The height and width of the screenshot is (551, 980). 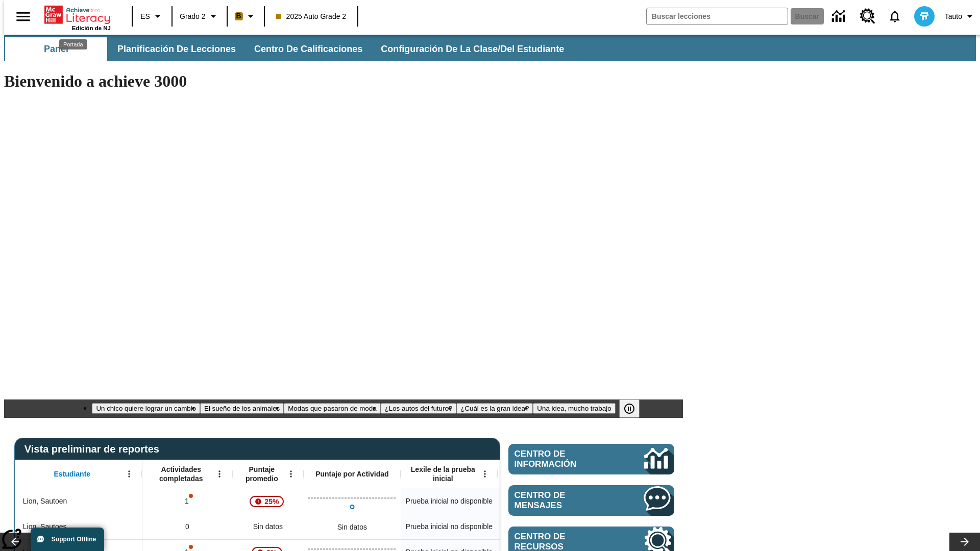 I want to click on span: Actividades completadas, so click(x=181, y=474).